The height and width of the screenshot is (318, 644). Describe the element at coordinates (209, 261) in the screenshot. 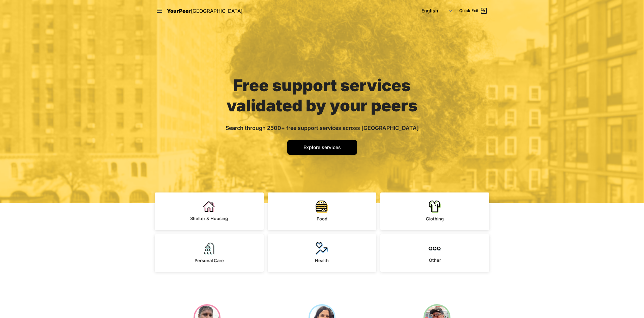

I see `span: Personal Care` at that location.